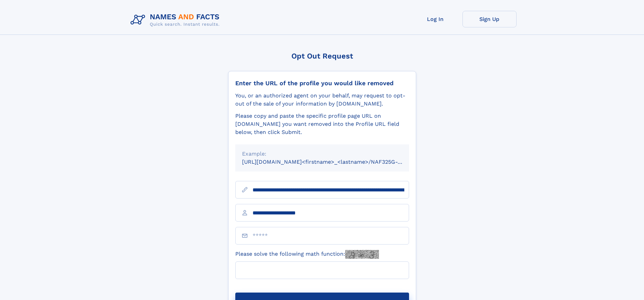  Describe the element at coordinates (176, 20) in the screenshot. I see `img: Logo Names and Facts` at that location.